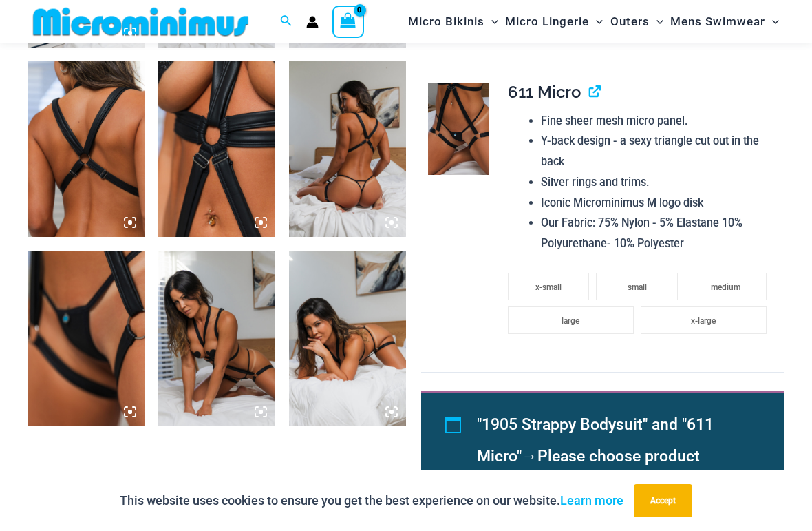 This screenshot has height=531, width=812. Describe the element at coordinates (657, 183) in the screenshot. I see `li: Silver rings and trims.` at that location.